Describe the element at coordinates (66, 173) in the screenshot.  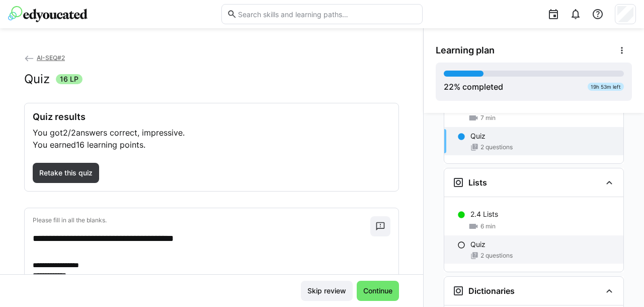
I see `span: Retake this quiz` at that location.